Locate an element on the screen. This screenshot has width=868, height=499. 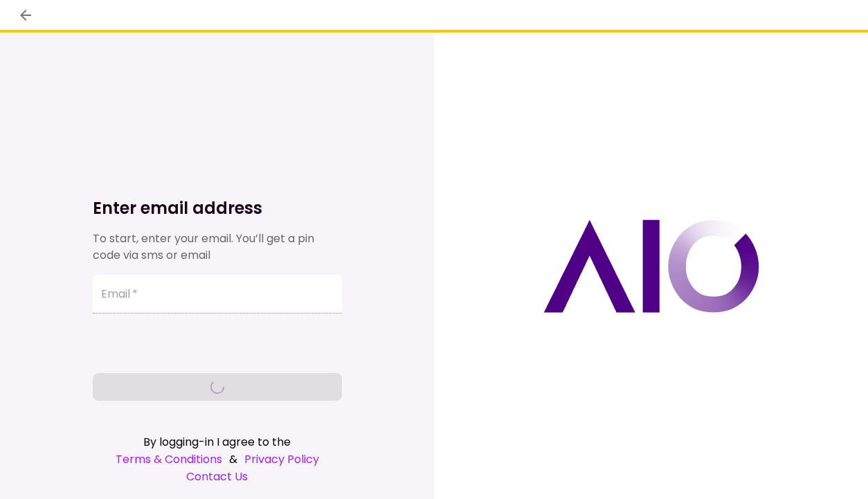
div: By logging-in I agree to the is located at coordinates (217, 441).